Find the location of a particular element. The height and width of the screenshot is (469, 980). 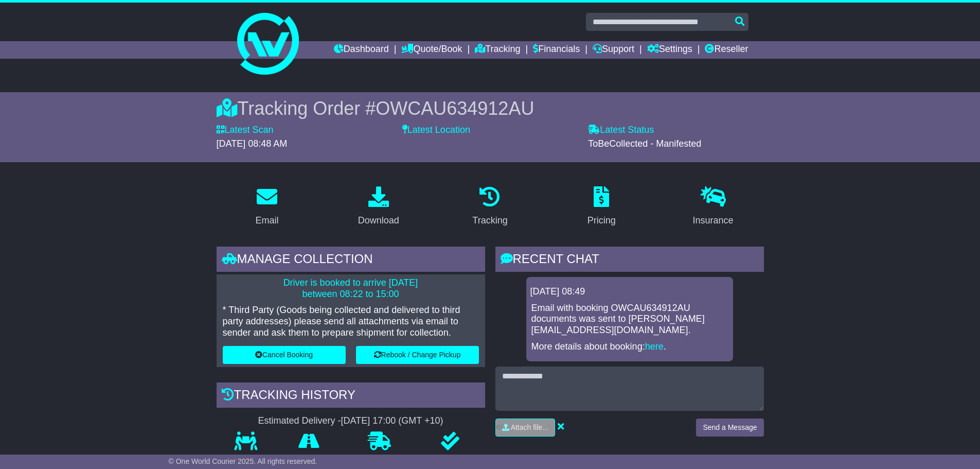

span: ToBeCollected - Manifested is located at coordinates (645, 143).